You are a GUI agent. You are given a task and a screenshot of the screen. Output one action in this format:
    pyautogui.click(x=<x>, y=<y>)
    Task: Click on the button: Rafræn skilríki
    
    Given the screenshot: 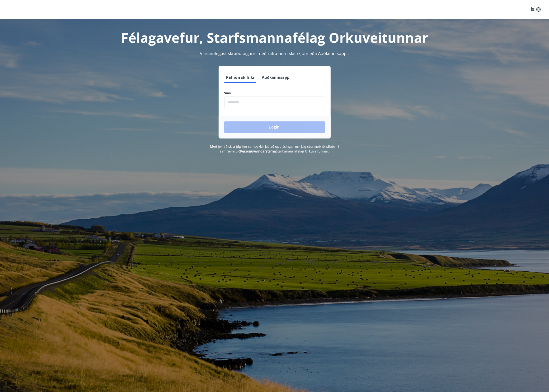 What is the action you would take?
    pyautogui.click(x=240, y=78)
    